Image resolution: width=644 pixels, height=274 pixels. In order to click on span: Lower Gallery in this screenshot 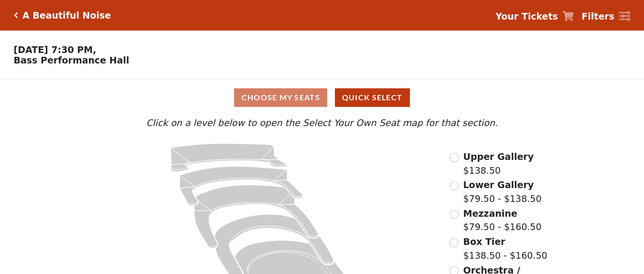, I will do `click(499, 185)`.